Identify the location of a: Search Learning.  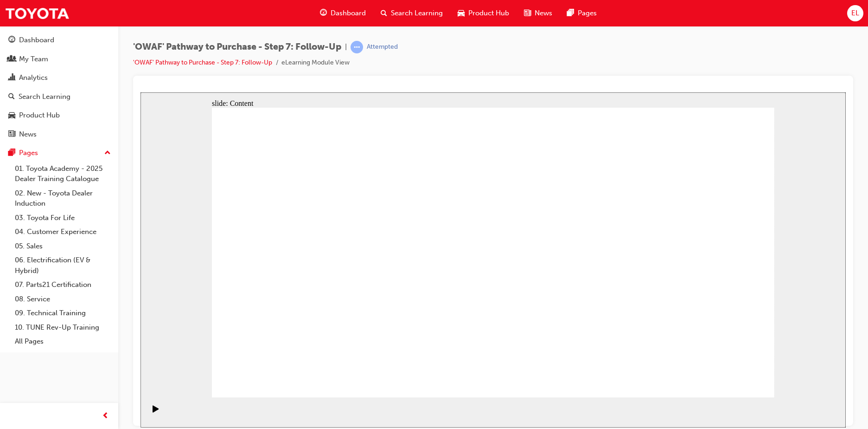
(59, 97).